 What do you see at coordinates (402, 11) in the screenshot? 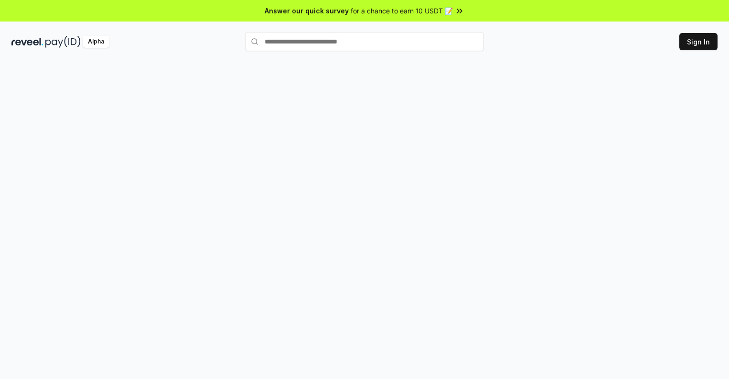
I see `span: for a chance to earn 10 USDT 📝` at bounding box center [402, 11].